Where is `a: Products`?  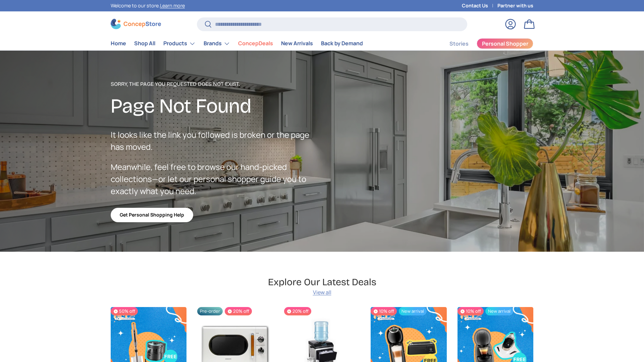 a: Products is located at coordinates (180, 43).